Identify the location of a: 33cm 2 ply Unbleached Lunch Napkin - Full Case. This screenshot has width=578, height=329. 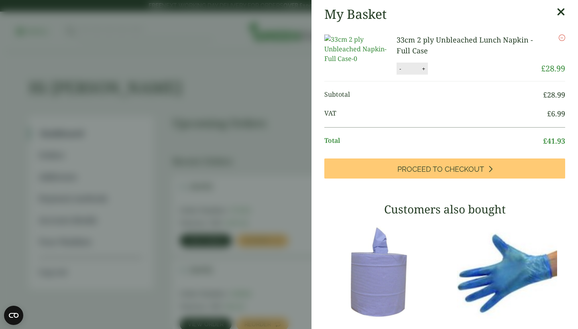
(465, 45).